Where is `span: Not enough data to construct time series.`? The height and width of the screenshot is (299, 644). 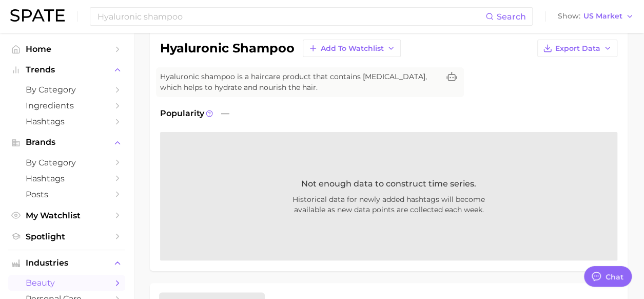
span: Not enough data to construct time series. is located at coordinates (388, 184).